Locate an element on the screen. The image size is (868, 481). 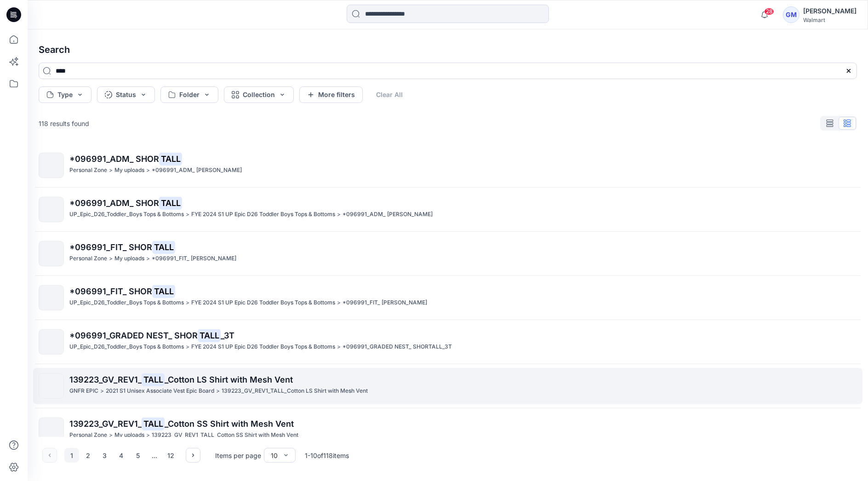
span: _Cotton SS Shirt with Mesh Vent is located at coordinates (229, 424).